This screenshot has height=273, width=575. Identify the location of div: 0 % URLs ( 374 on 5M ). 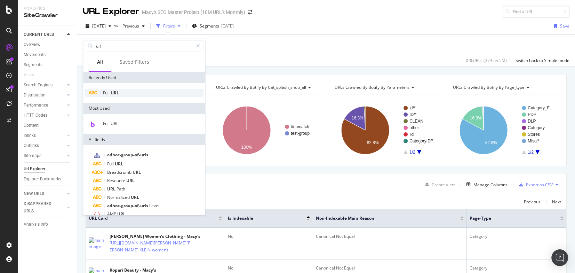
(486, 60).